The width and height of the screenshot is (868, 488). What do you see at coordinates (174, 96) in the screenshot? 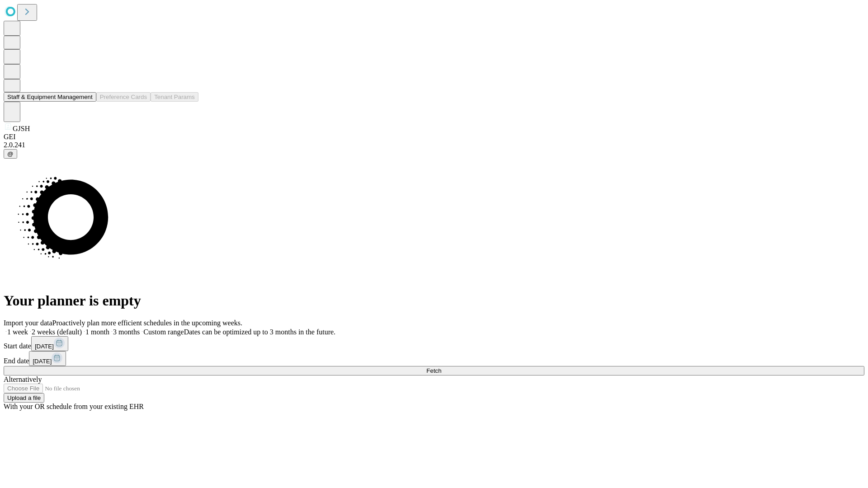
I see `button: Tenant Params` at bounding box center [174, 96].